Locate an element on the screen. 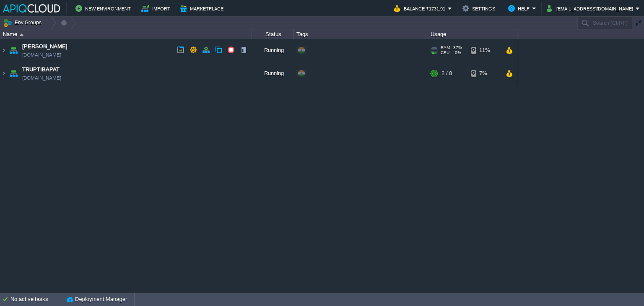 This screenshot has width=644, height=306. div: Status is located at coordinates (273, 34).